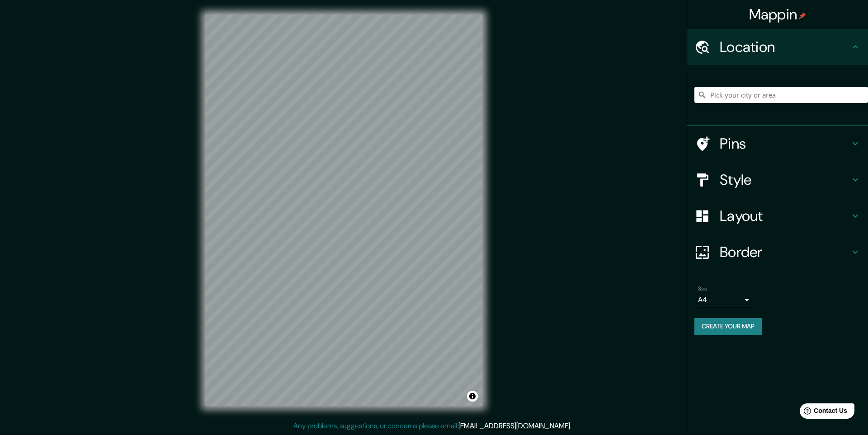  Describe the element at coordinates (785, 144) in the screenshot. I see `h4: Pins` at that location.